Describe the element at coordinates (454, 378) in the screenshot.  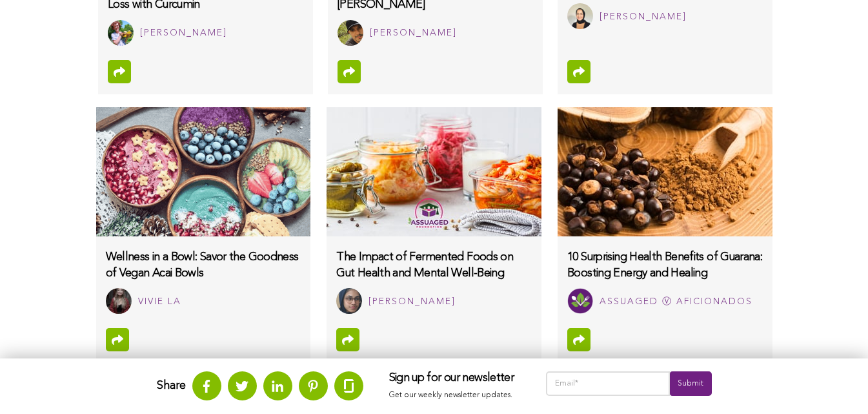
I see `h3: Sign up for our newsletter` at that location.